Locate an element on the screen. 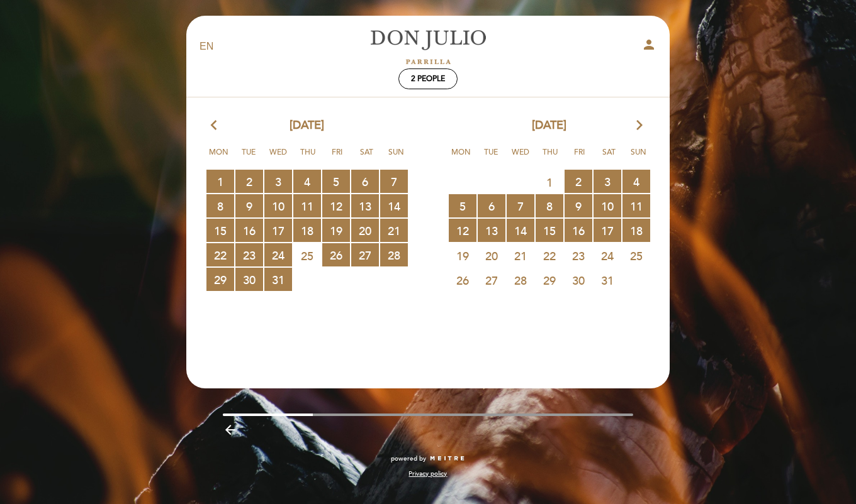 The image size is (856, 504). i: arrow_backward is located at coordinates (230, 430).